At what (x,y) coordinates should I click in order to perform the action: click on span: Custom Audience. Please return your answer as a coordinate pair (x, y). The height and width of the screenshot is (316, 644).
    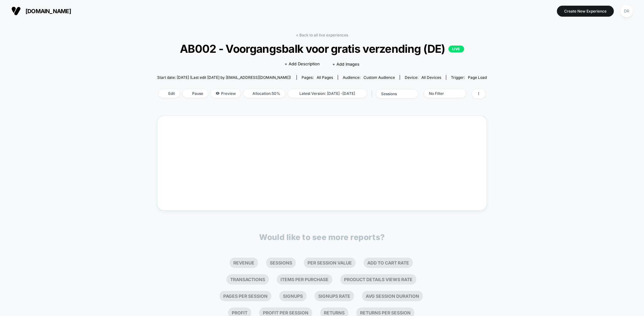
    Looking at the image, I should click on (379, 78).